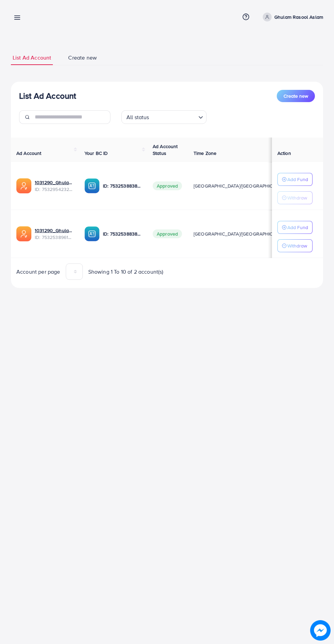  Describe the element at coordinates (165, 150) in the screenshot. I see `span: Ad Account Status` at that location.